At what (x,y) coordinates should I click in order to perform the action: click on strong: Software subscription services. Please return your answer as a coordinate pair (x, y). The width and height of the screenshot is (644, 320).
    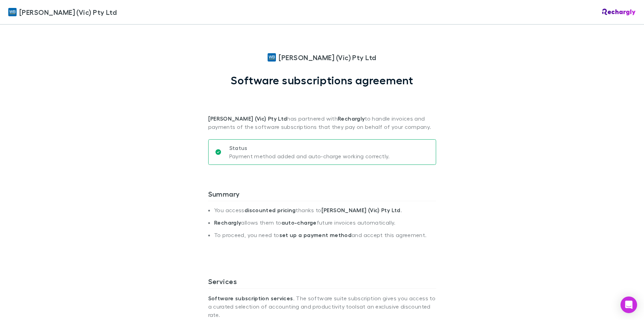
    Looking at the image, I should click on (250, 298).